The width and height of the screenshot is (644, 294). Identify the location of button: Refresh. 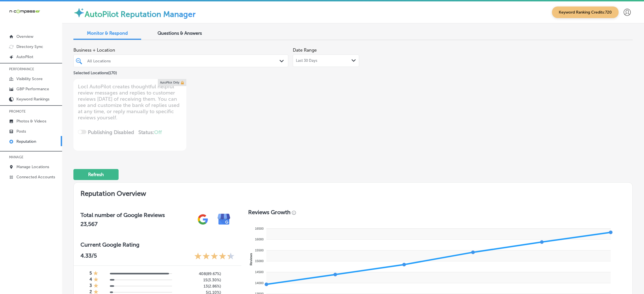
(96, 174).